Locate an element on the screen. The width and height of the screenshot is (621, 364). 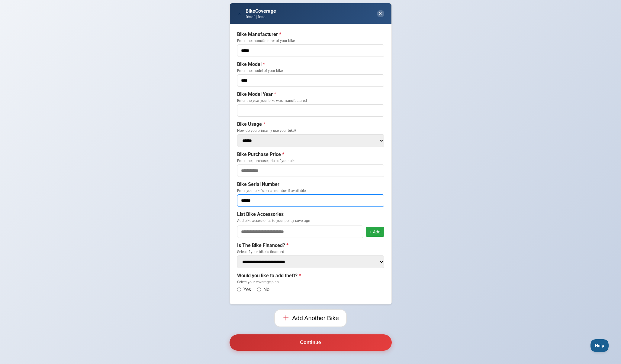
button: Add Another Bike is located at coordinates (311, 318).